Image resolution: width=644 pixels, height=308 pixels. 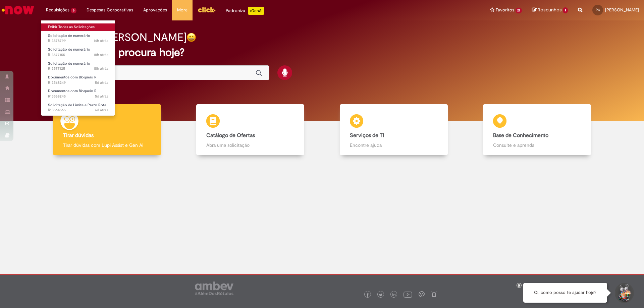 What do you see at coordinates (537, 130) in the screenshot?
I see `a: Base de Conhecimento Consulte e aprenda` at bounding box center [537, 130].